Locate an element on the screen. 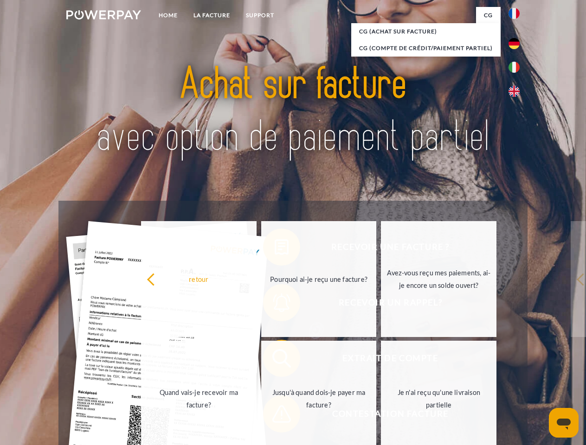  img: logo-powerpay-white.svg is located at coordinates (103, 15).